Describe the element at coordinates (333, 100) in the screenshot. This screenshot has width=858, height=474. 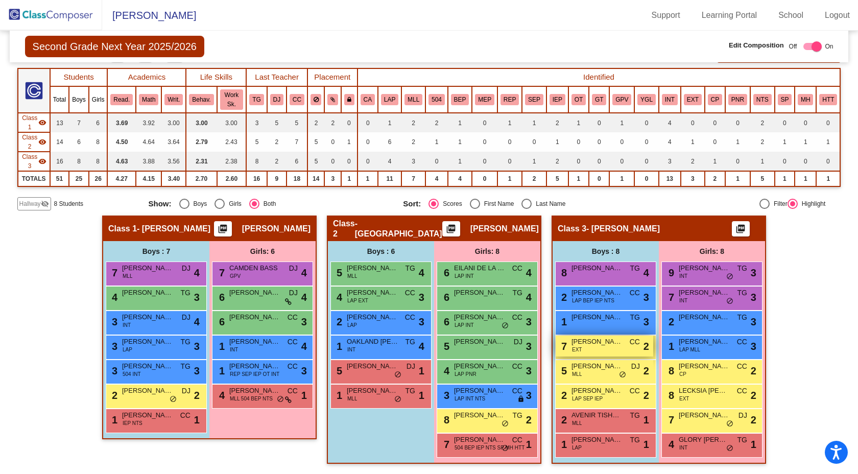
I see `th: Keep with students` at that location.